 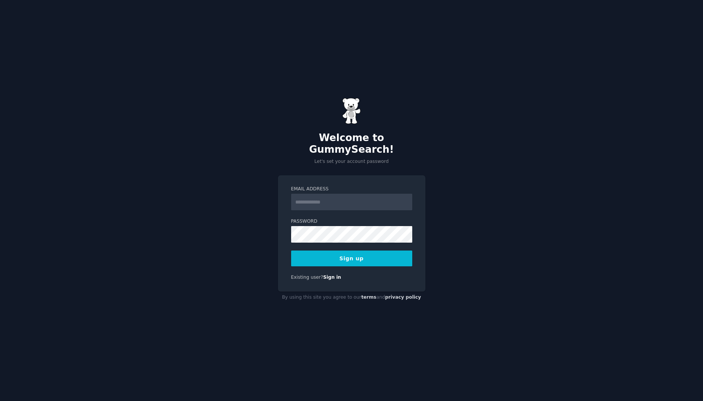 I want to click on a: privacy policy, so click(x=403, y=297).